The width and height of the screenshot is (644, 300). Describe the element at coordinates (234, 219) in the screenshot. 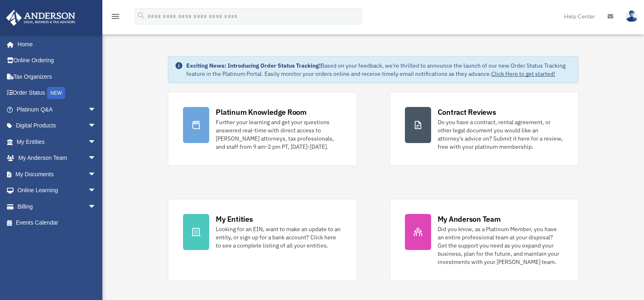

I see `div: My Entities` at that location.